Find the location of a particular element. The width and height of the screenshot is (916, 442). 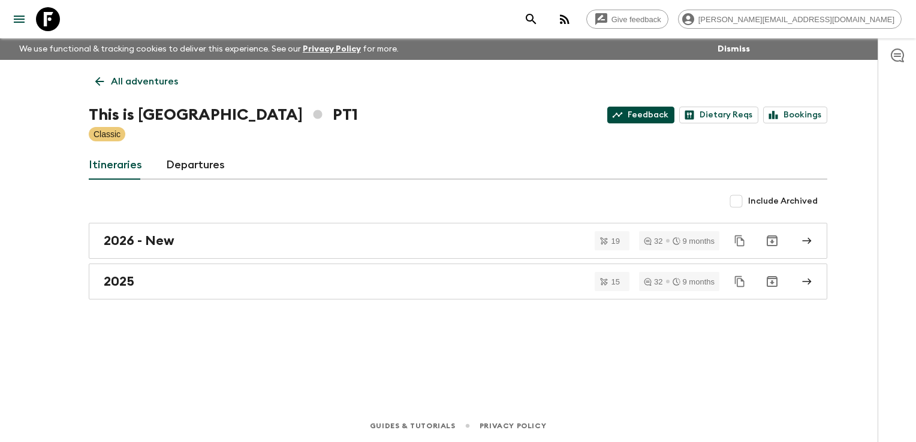

span: 15 is located at coordinates (616, 282).